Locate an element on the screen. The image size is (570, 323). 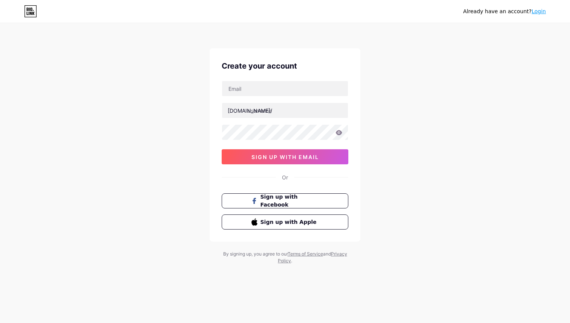
a: Login is located at coordinates (539, 11).